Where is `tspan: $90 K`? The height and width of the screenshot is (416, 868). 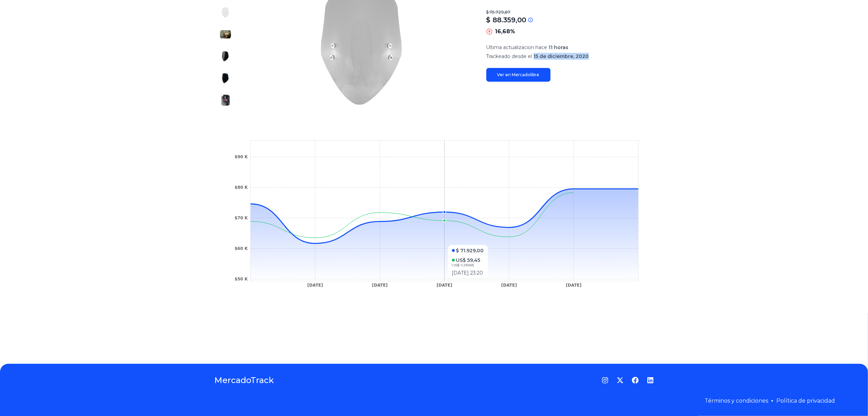
tspan: $90 K is located at coordinates (241, 157).